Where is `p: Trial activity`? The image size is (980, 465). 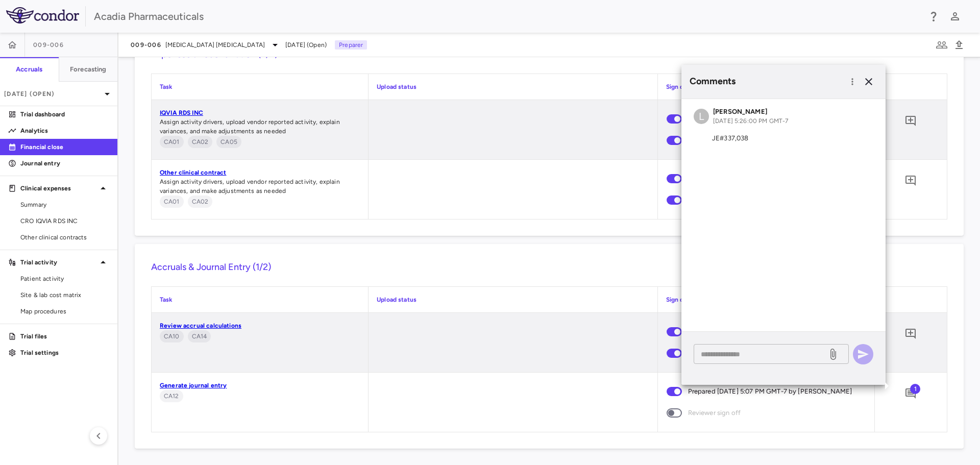 p: Trial activity is located at coordinates (59, 262).